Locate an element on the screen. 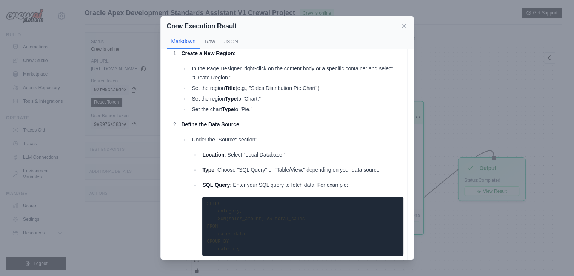 Image resolution: width=574 pixels, height=276 pixels. li: Set the region (e.g., "Sales Distribution Pie Chart"). is located at coordinates (296, 88).